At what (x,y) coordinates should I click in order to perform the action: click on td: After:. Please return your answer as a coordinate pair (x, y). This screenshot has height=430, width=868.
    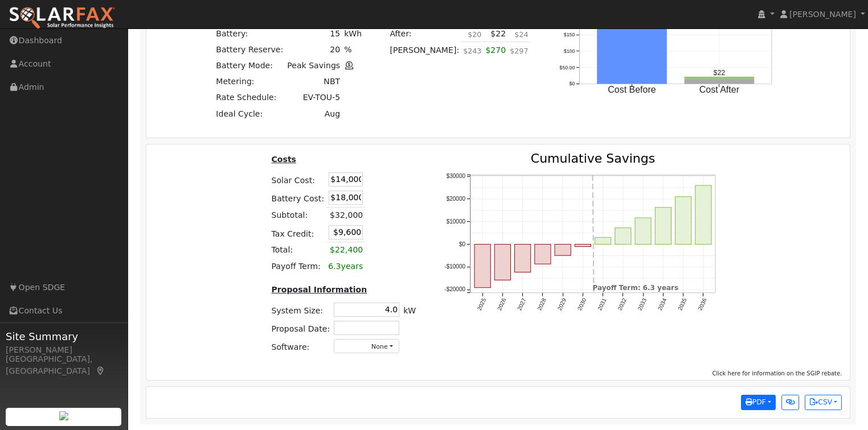
    Looking at the image, I should click on (424, 34).